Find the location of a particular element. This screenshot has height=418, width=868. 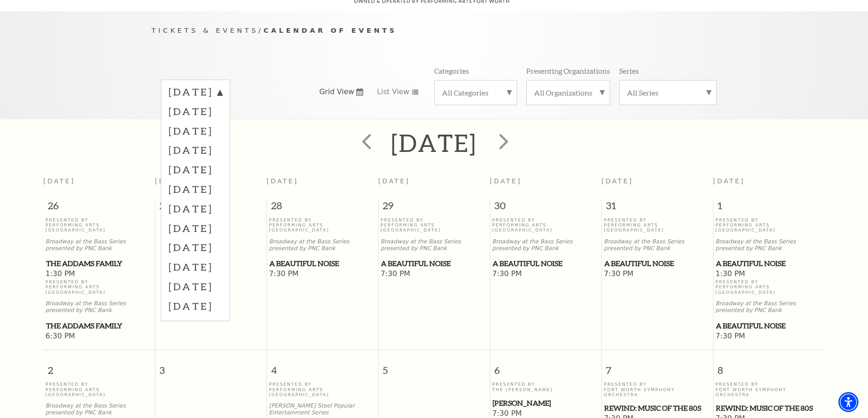

span: 26 is located at coordinates (99, 208).